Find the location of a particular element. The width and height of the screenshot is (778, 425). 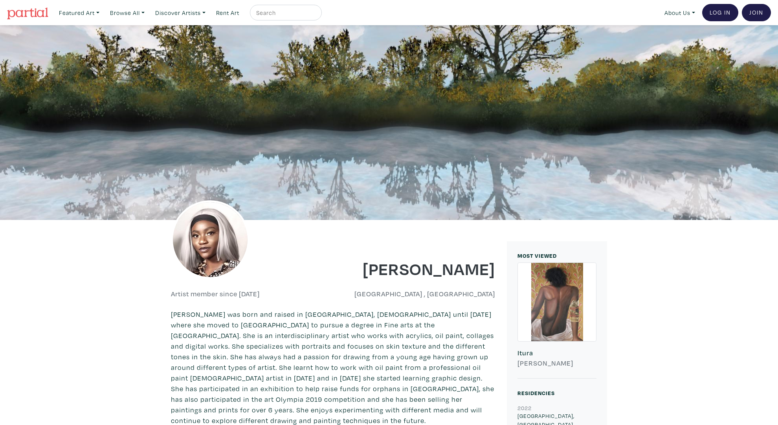

a: Featured Art is located at coordinates (79, 13).